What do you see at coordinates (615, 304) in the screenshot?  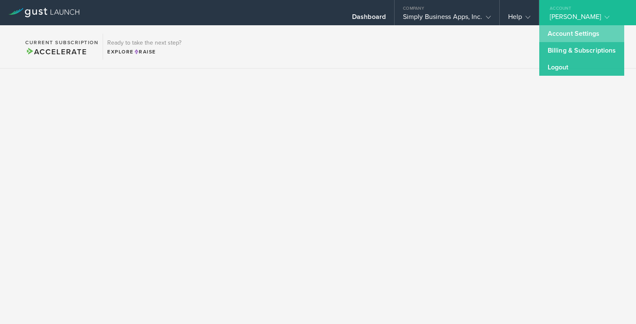 I see `div: Chat Widget` at bounding box center [615, 304].